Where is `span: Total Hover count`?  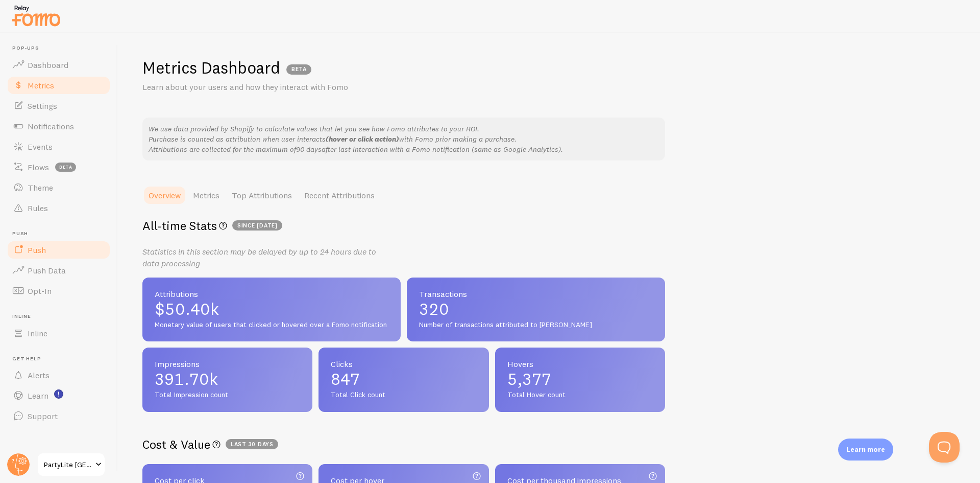 span: Total Hover count is located at coordinates (580, 395).